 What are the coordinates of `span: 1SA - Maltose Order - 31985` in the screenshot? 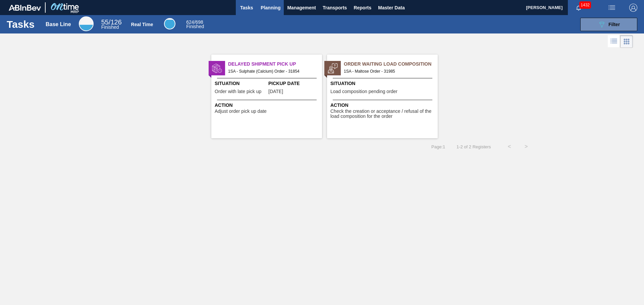 It's located at (388, 71).